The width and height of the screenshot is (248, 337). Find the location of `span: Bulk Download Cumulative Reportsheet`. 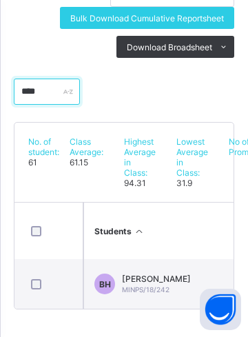

span: Bulk Download Cumulative Reportsheet is located at coordinates (147, 18).